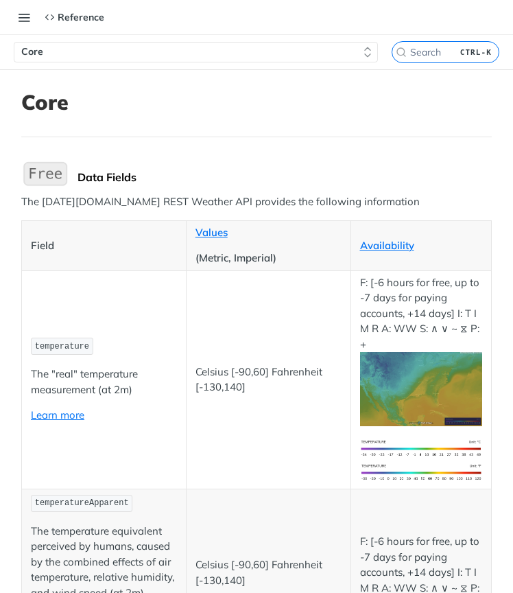 The width and height of the screenshot is (513, 593). What do you see at coordinates (58, 414) in the screenshot?
I see `a: Learn more` at bounding box center [58, 414].